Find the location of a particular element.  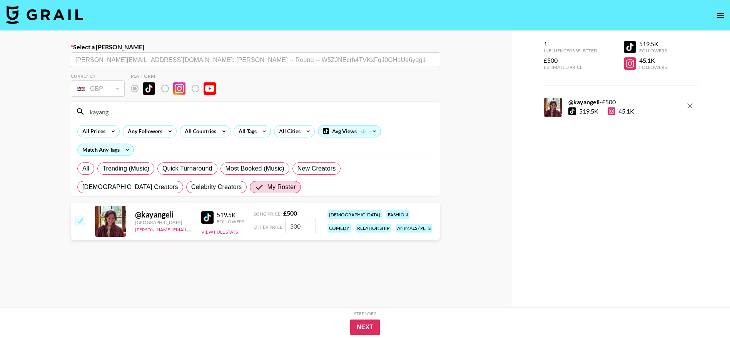

div: Step 1 of 2 is located at coordinates (365, 313).